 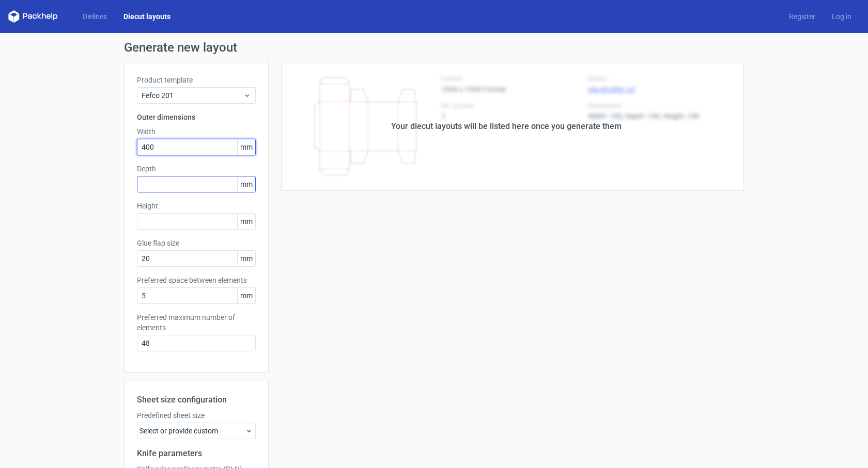 What do you see at coordinates (94, 17) in the screenshot?
I see `a: Dielines` at bounding box center [94, 17].